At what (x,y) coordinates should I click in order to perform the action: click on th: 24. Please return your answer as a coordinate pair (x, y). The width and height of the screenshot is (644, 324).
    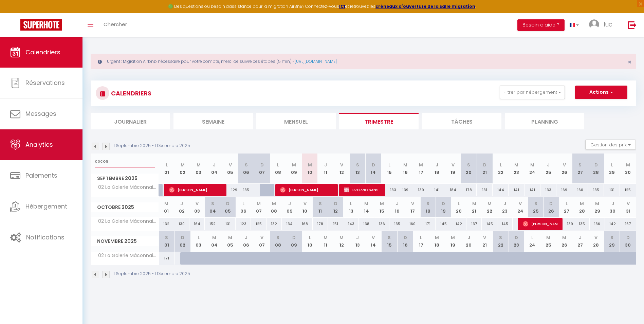
    Looking at the image, I should click on (533, 169).